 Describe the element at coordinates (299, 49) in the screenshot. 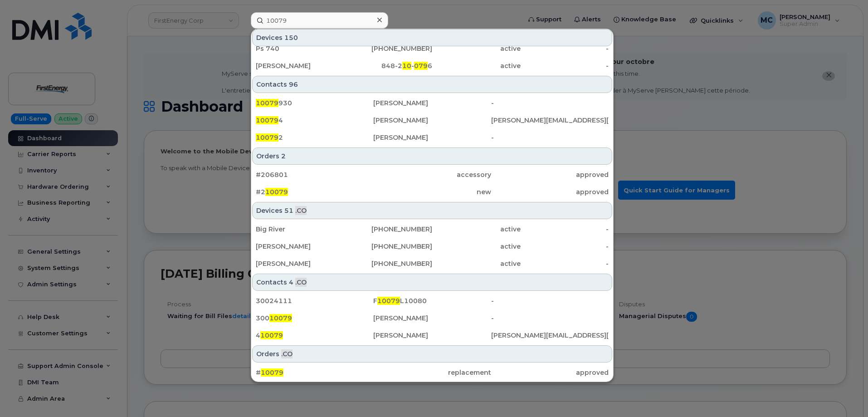

I see `div: Ps 740` at that location.